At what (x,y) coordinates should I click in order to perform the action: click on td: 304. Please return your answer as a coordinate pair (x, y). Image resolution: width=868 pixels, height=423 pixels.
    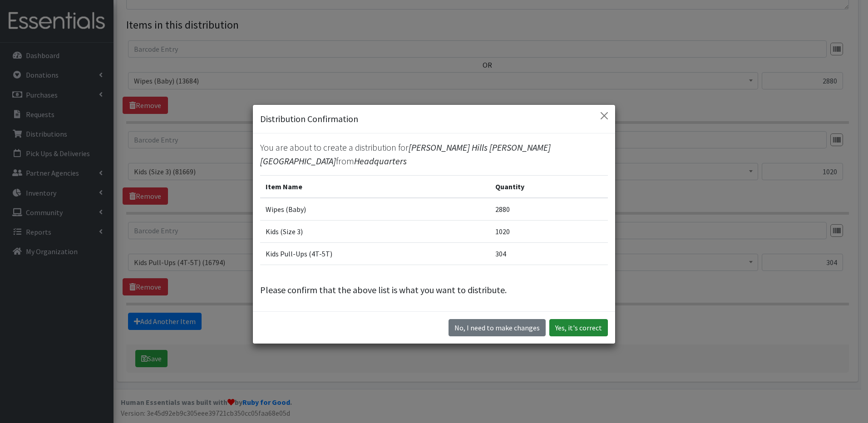
    Looking at the image, I should click on (549, 254).